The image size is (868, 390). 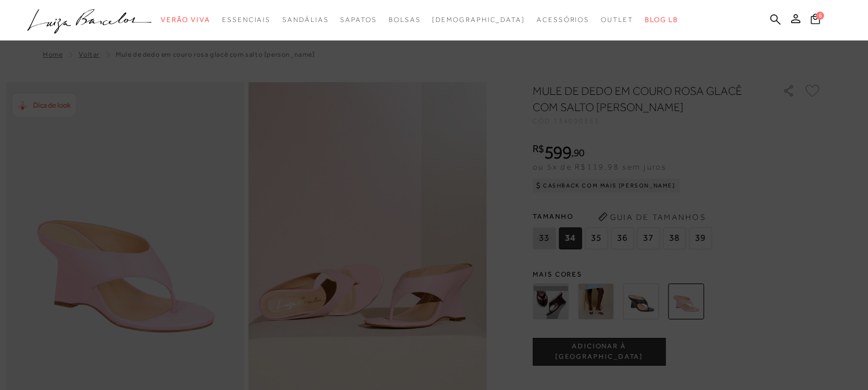 What do you see at coordinates (358, 20) in the screenshot?
I see `span: Sapatos` at bounding box center [358, 20].